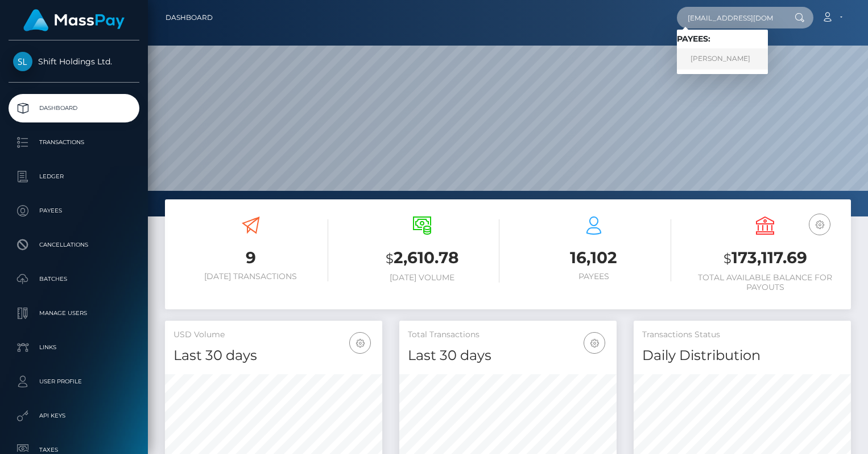  What do you see at coordinates (723, 39) in the screenshot?
I see `h6: Payees:` at bounding box center [723, 39].